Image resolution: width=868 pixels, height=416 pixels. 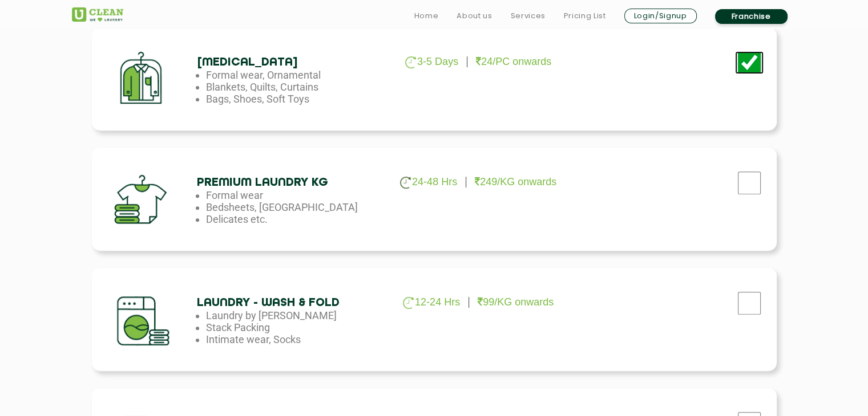 What do you see at coordinates (298, 98) in the screenshot?
I see `li: Bags, Shoes, Soft Toys` at bounding box center [298, 98].